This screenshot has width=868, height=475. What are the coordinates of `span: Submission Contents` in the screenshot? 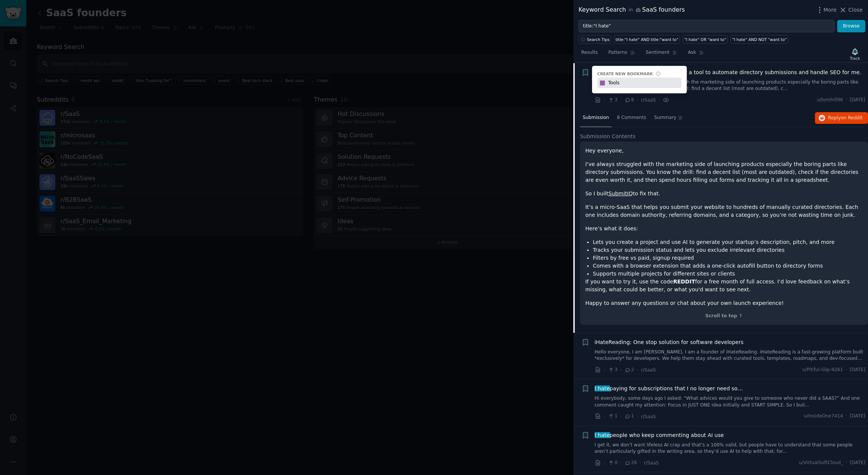 It's located at (608, 136).